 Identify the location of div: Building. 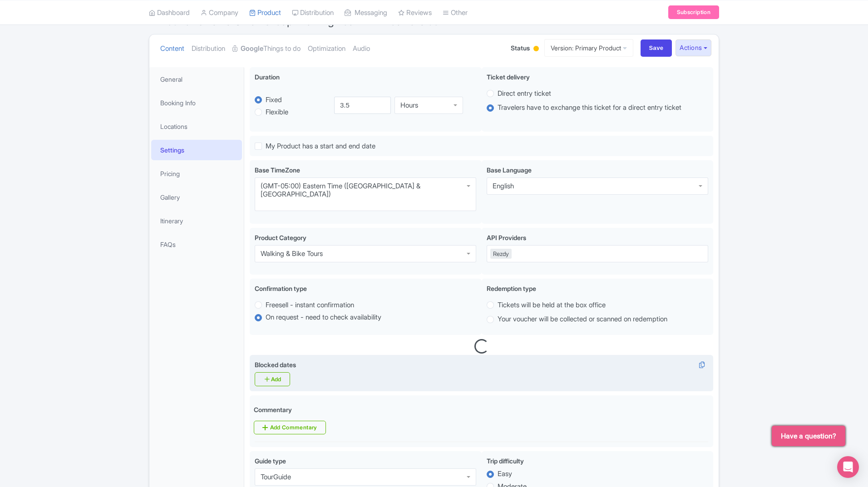
(537, 49).